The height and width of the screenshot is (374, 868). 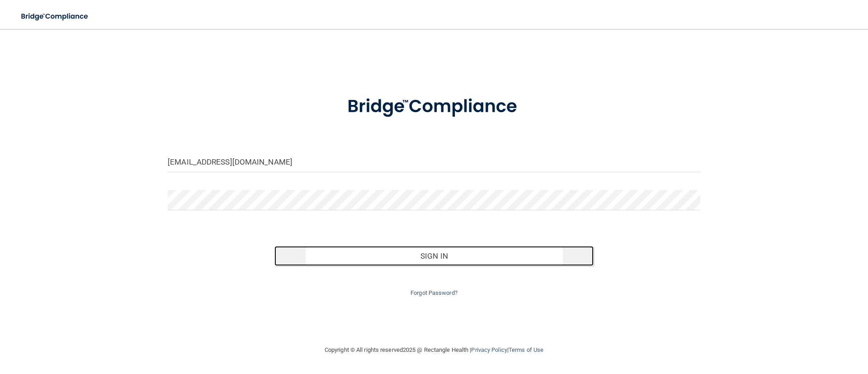 What do you see at coordinates (434, 292) in the screenshot?
I see `a: Forgot Password?` at bounding box center [434, 292].